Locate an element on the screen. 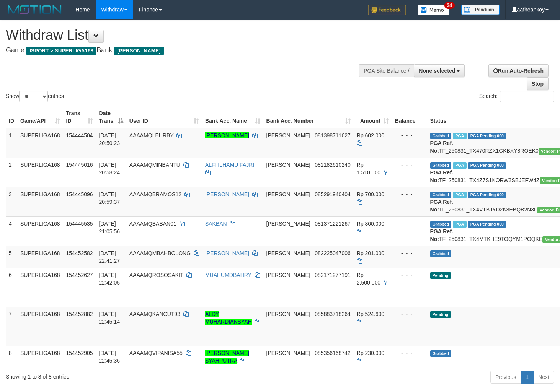 The image size is (560, 392). img: Button%20Memo.svg is located at coordinates (434, 10).